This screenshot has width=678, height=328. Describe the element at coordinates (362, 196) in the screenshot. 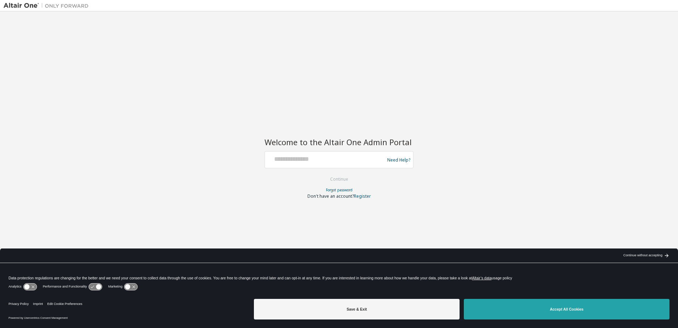

I see `a: Register` at that location.